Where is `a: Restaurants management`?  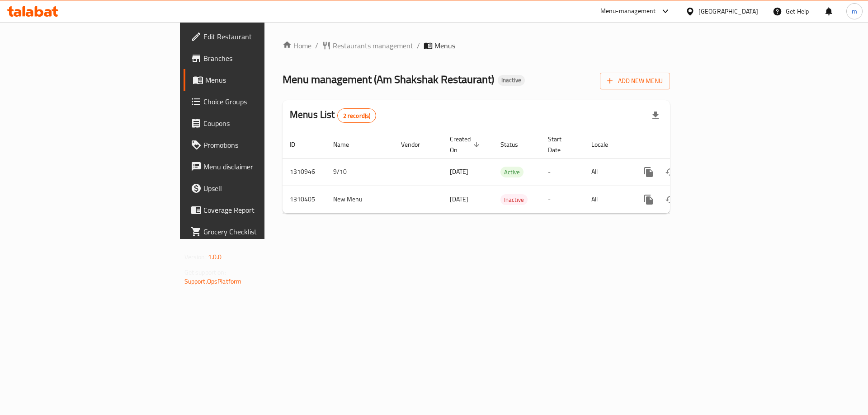 a: Restaurants management is located at coordinates (367, 45).